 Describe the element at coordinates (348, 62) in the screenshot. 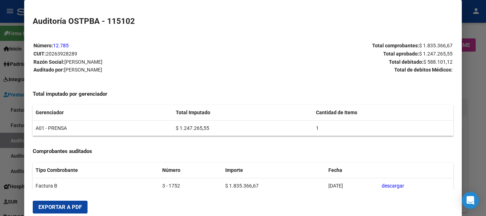

I see `p: Total debitado:` at that location.